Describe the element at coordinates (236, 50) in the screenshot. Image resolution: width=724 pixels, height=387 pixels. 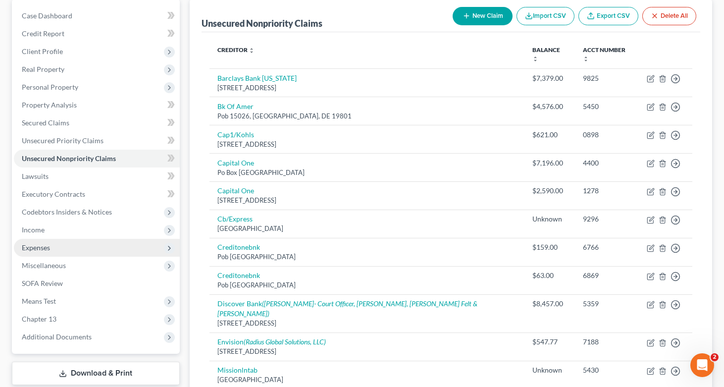
I see `a: Creditor unfold_more` at that location.